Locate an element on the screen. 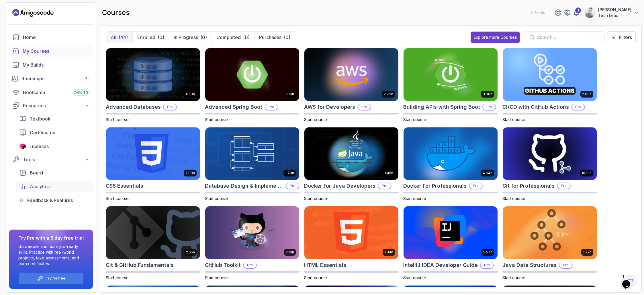  p: 0 Points is located at coordinates (538, 13).